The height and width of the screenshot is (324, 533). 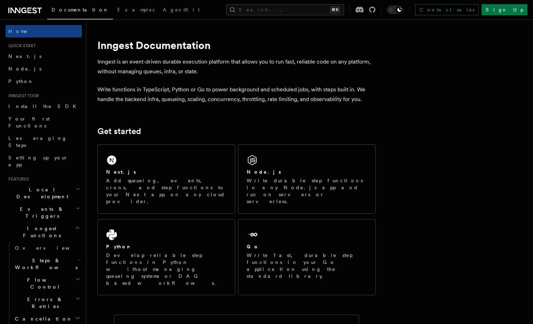 What do you see at coordinates (136, 10) in the screenshot?
I see `a: Examples` at bounding box center [136, 10].